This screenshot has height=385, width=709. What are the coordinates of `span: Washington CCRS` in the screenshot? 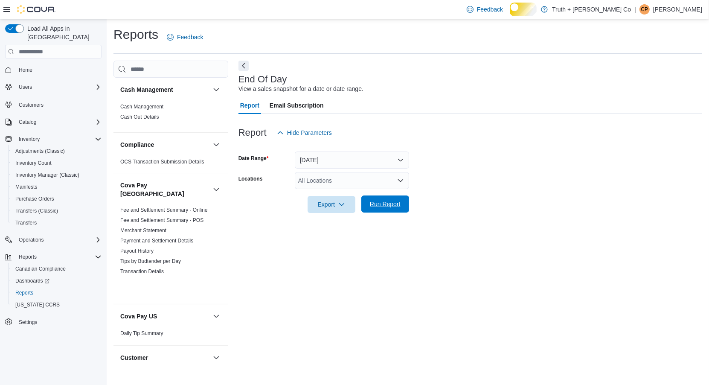 It's located at (57, 305).